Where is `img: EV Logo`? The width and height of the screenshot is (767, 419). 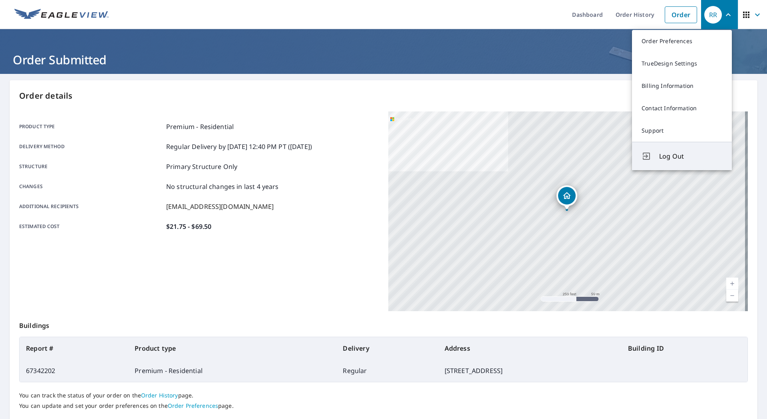
img: EV Logo is located at coordinates (62, 15).